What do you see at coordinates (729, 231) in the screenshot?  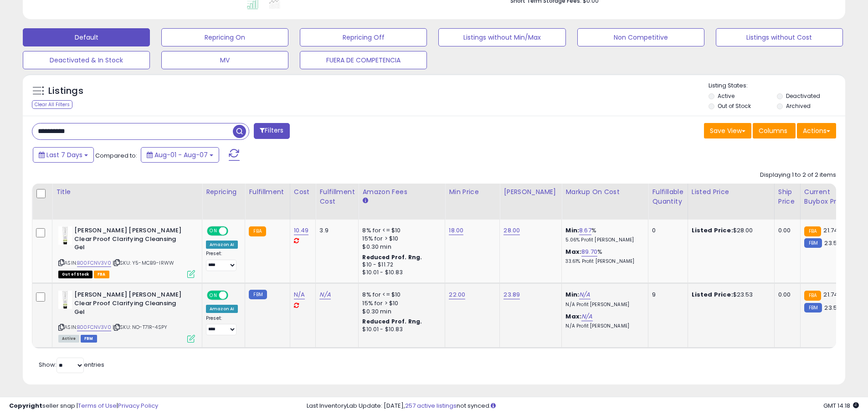 I see `div: $28.00` at bounding box center [729, 231].